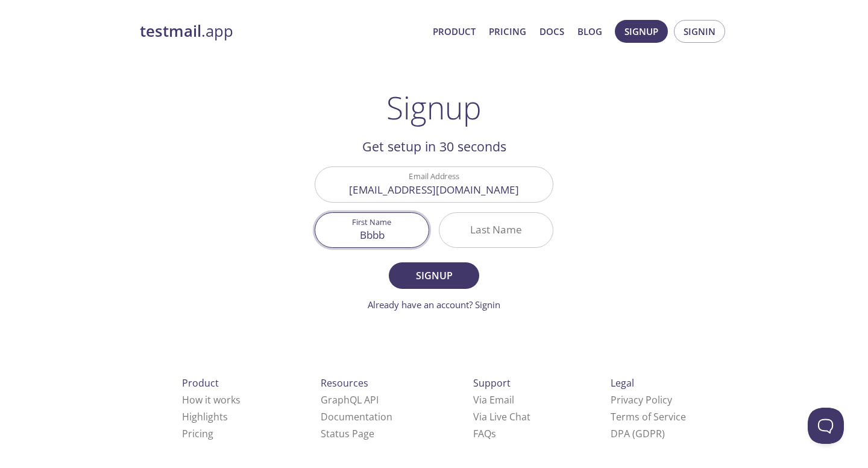 The width and height of the screenshot is (868, 468). Describe the element at coordinates (171, 31) in the screenshot. I see `strong: testmail` at that location.